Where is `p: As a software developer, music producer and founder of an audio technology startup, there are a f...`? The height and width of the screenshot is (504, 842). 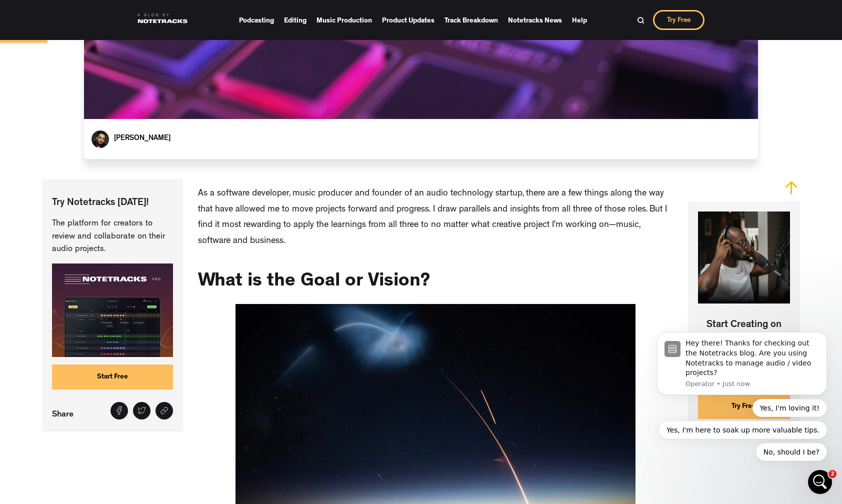 p: As a software developer, music producer and founder of an audio technology startup, there are a f... is located at coordinates (435, 226).